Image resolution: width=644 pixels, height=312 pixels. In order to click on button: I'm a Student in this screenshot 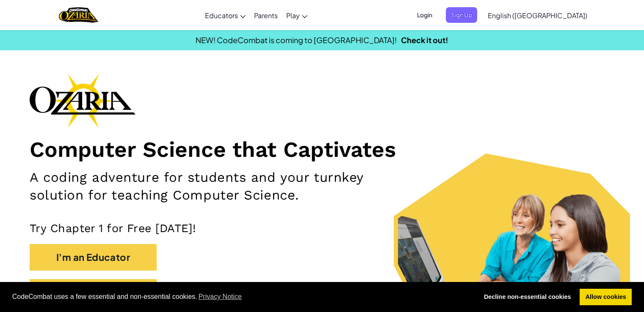, I will do `click(93, 292)`.